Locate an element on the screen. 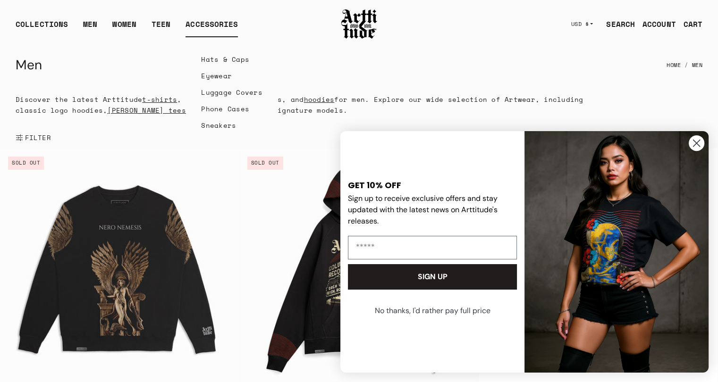  h1: Men is located at coordinates (29, 65).